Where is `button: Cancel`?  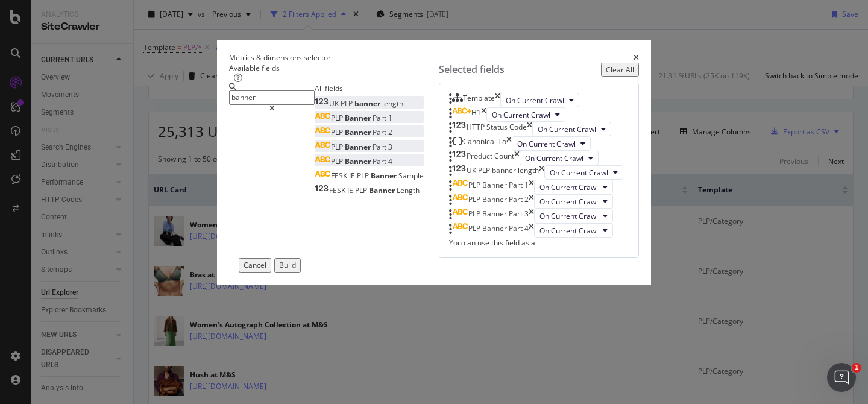 button: Cancel is located at coordinates (255, 265).